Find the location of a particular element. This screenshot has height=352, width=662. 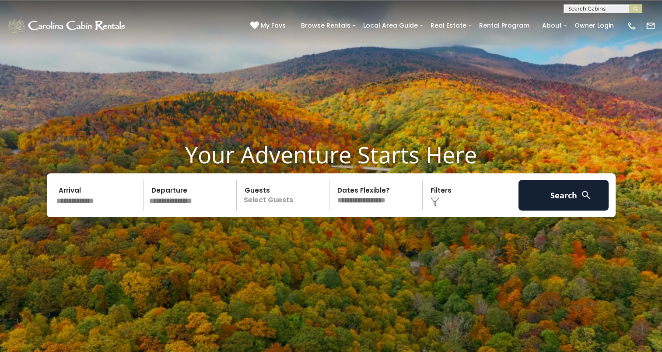

span: My Favs is located at coordinates (273, 25).